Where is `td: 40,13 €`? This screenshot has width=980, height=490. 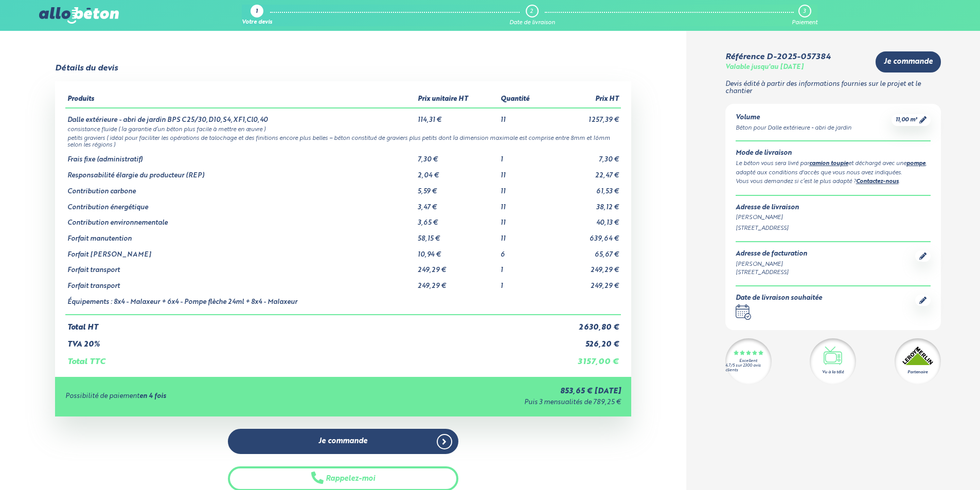
td: 40,13 € is located at coordinates (585, 219).